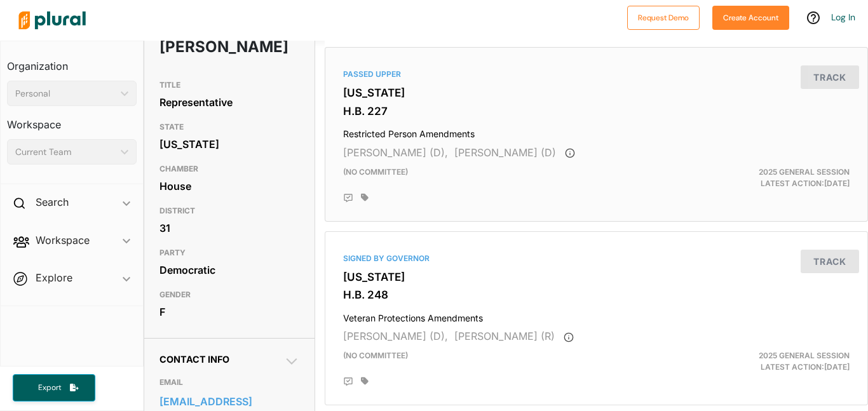 Image resolution: width=868 pixels, height=411 pixels. Describe the element at coordinates (71, 120) in the screenshot. I see `h3: Workspace` at that location.